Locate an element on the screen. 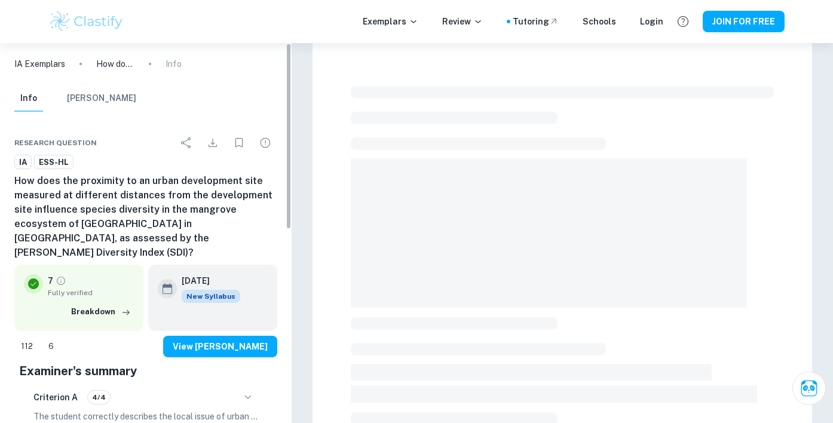 Image resolution: width=833 pixels, height=423 pixels. div: Schools is located at coordinates (600, 22).